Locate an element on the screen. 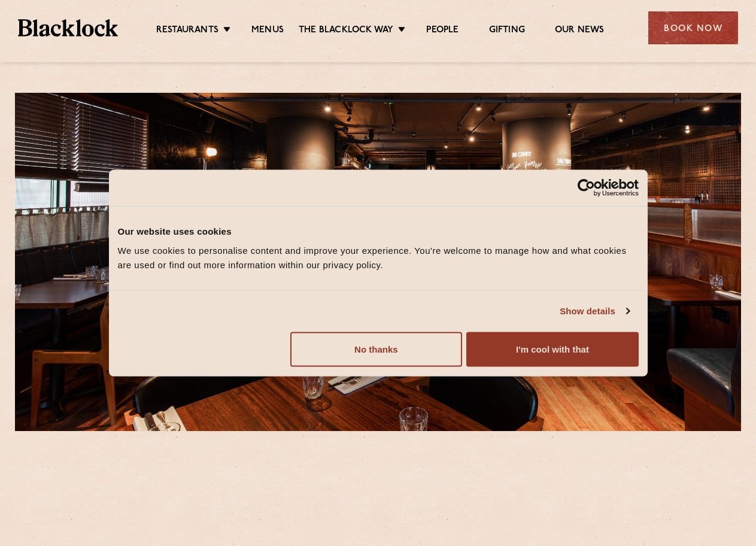 The width and height of the screenshot is (756, 546). img: BL_Textured_Logo-footer-cropped.svg is located at coordinates (68, 28).